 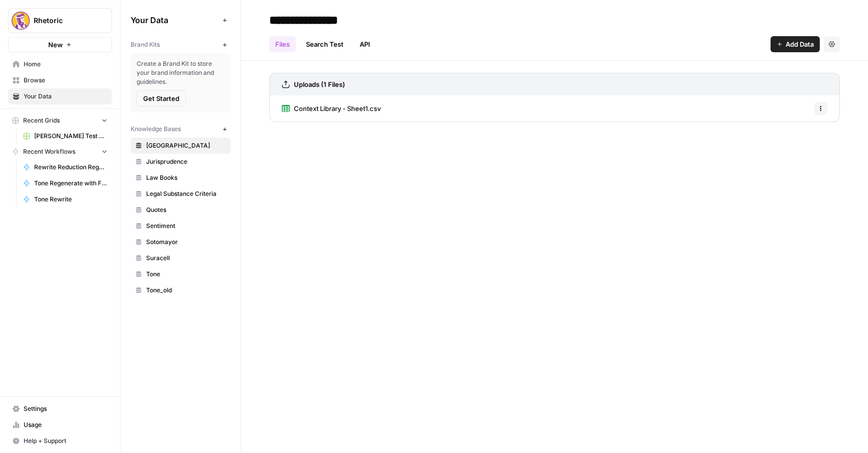 I want to click on span: Suracell, so click(x=186, y=258).